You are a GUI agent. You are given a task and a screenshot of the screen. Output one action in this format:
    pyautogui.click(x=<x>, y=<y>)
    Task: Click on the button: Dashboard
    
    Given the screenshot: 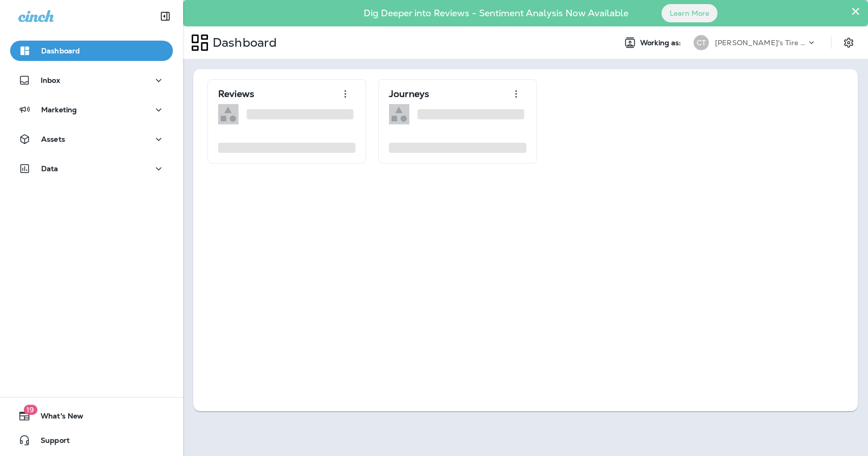 What is the action you would take?
    pyautogui.click(x=91, y=50)
    